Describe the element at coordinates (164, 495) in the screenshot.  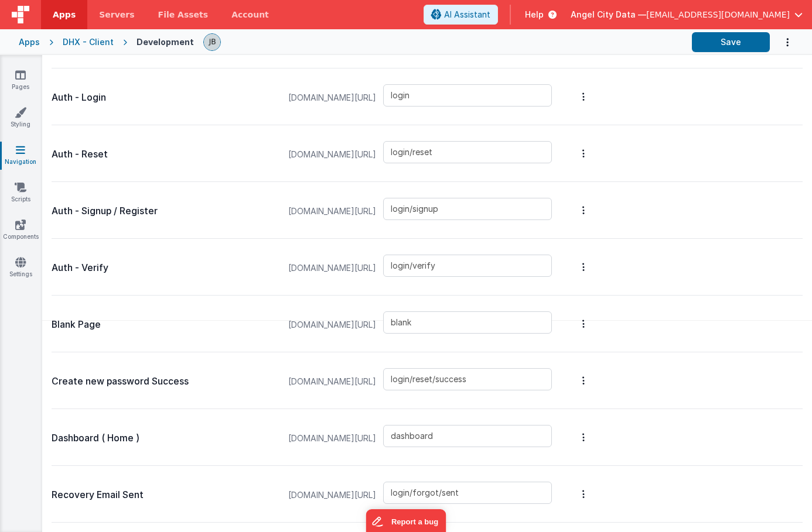
I see `p: Recovery Email Sent` at that location.